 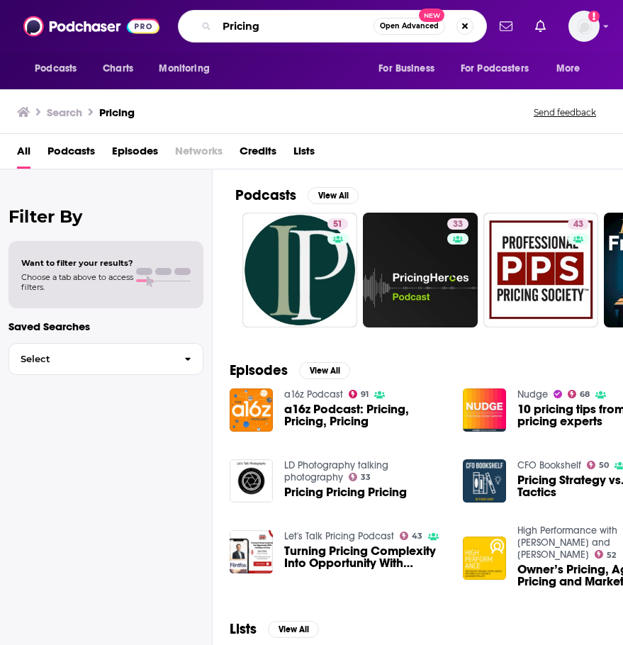 I want to click on span: New, so click(x=432, y=15).